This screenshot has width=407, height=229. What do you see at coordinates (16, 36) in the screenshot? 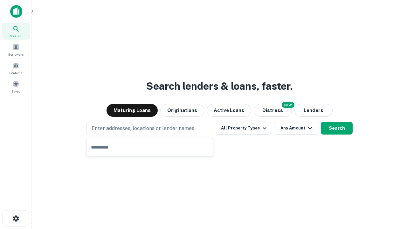
I see `span: Search` at bounding box center [16, 36].